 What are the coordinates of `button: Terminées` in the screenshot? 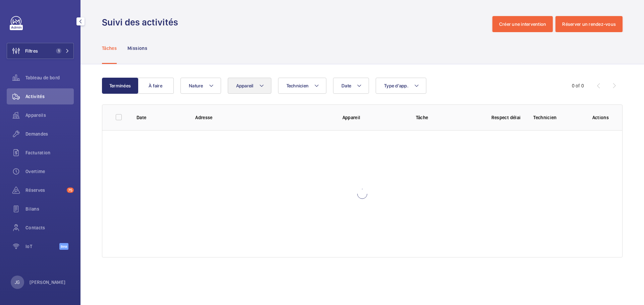 It's located at (120, 86).